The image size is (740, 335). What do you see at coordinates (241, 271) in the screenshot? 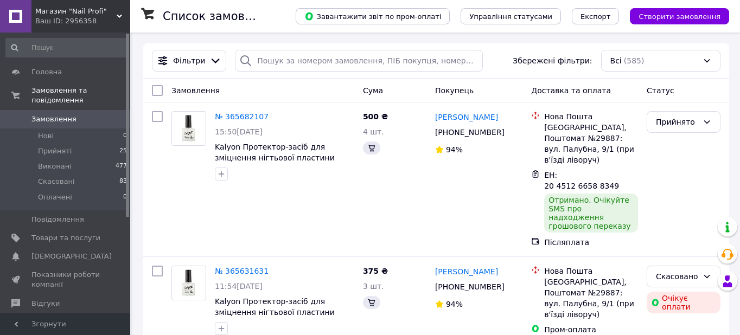
I see `a: № 365631631` at bounding box center [241, 271].